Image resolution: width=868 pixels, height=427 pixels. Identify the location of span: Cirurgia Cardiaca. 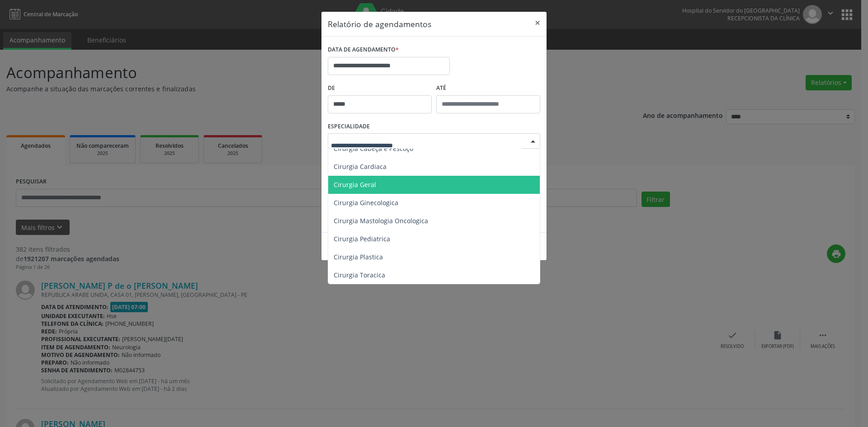
(360, 166).